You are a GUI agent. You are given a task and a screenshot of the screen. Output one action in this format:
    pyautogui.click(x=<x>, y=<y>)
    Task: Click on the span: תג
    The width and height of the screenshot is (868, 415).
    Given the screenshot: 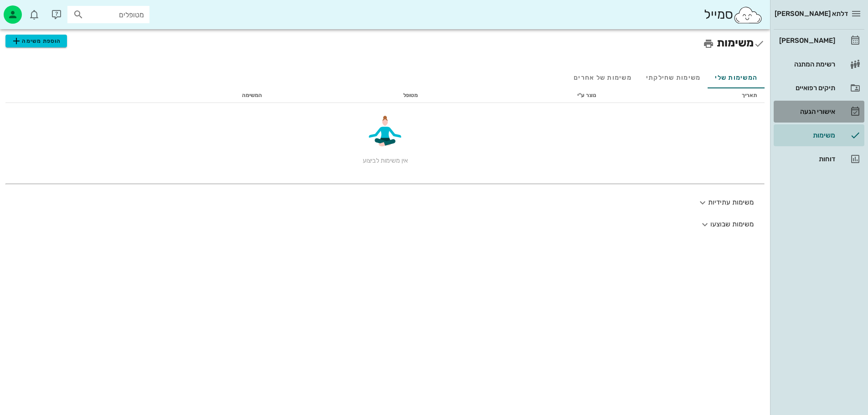 What is the action you would take?
    pyautogui.click(x=30, y=10)
    